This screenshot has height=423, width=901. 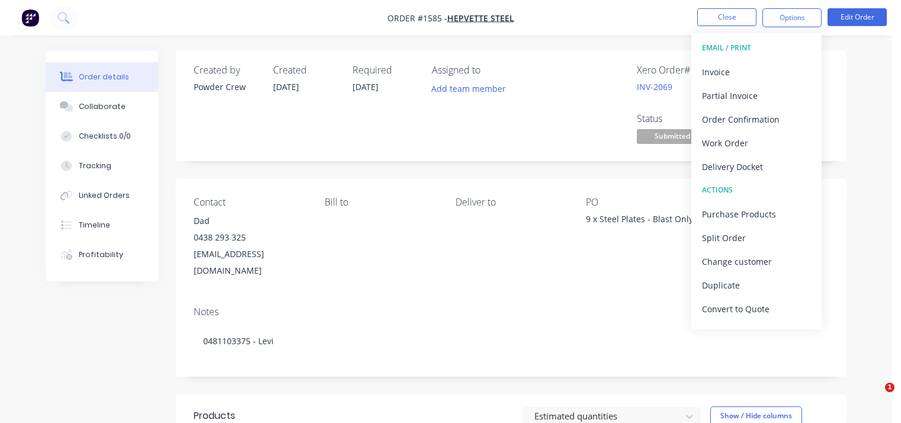 What do you see at coordinates (102, 136) in the screenshot?
I see `button: Checklists 0/0` at bounding box center [102, 136].